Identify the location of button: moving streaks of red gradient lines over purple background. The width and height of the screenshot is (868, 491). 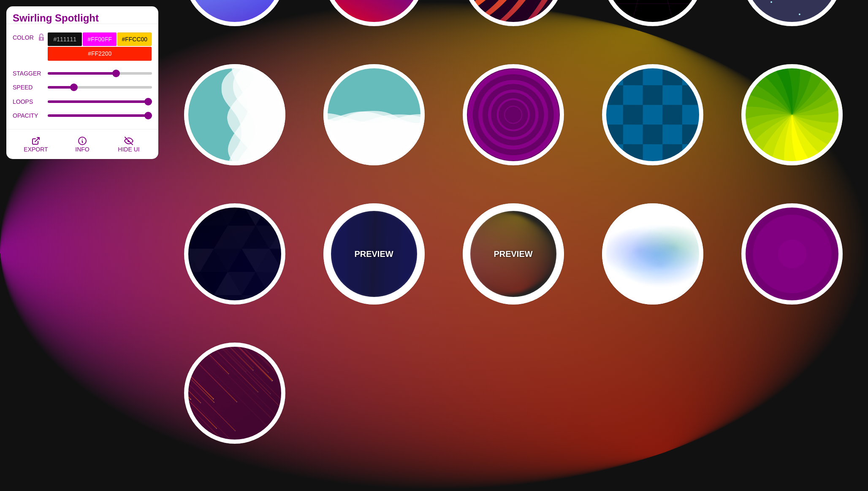
(234, 393).